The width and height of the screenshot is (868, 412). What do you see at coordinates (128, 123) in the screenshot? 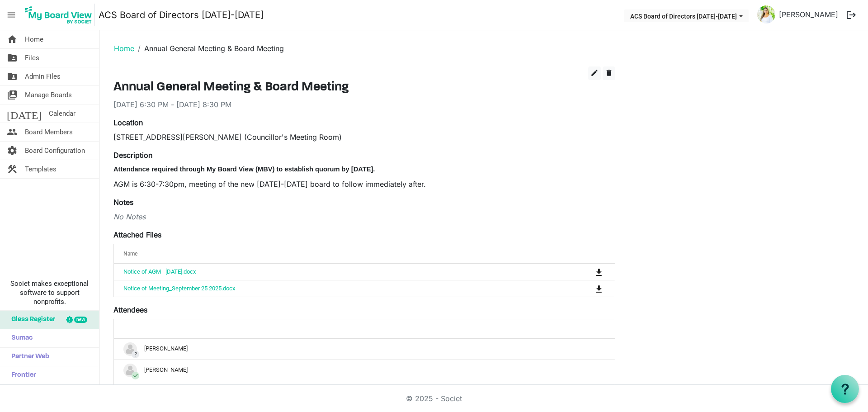
I see `label: Location` at bounding box center [128, 123].